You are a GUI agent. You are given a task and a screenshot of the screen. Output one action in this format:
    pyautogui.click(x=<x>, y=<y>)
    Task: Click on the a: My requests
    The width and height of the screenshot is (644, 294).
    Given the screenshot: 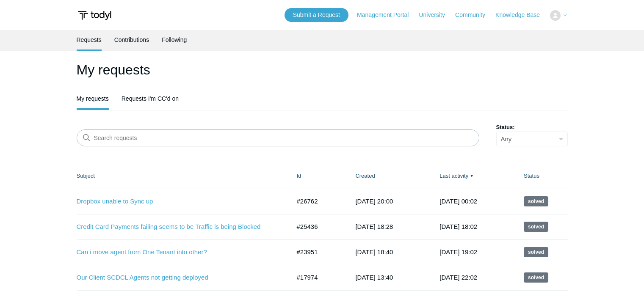 What is the action you would take?
    pyautogui.click(x=93, y=98)
    